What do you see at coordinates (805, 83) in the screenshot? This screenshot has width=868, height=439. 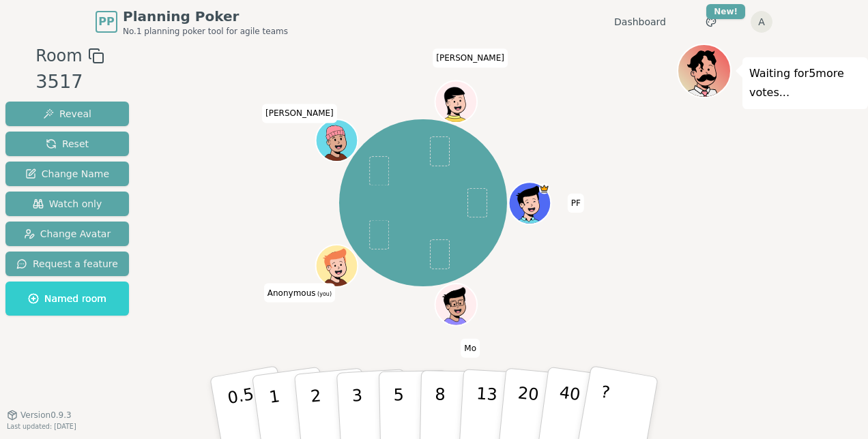 I see `p: Waiting for 5 more votes...` at bounding box center [805, 83].